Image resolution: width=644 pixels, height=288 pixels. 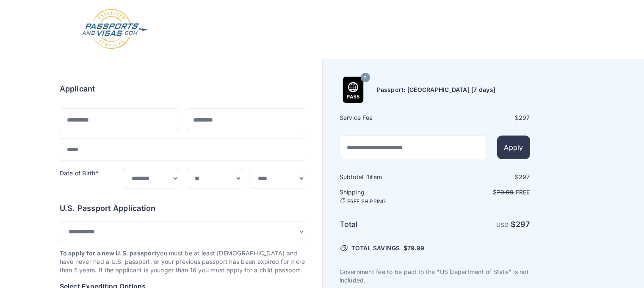 I want to click on span: 7, so click(x=365, y=78).